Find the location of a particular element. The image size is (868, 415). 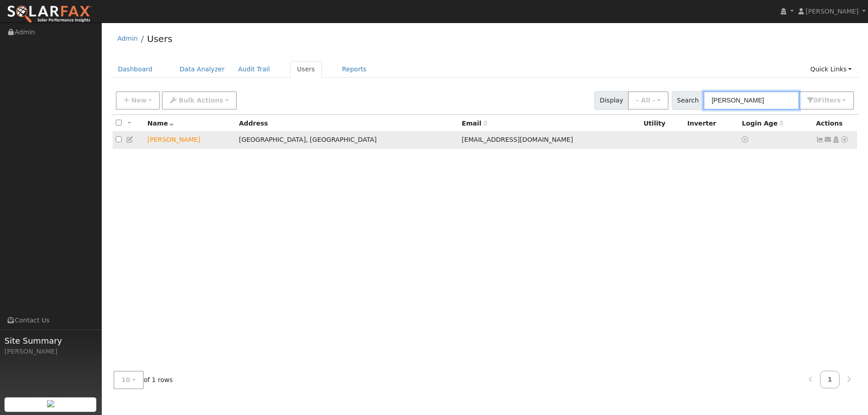

a: Reports is located at coordinates (355, 69).